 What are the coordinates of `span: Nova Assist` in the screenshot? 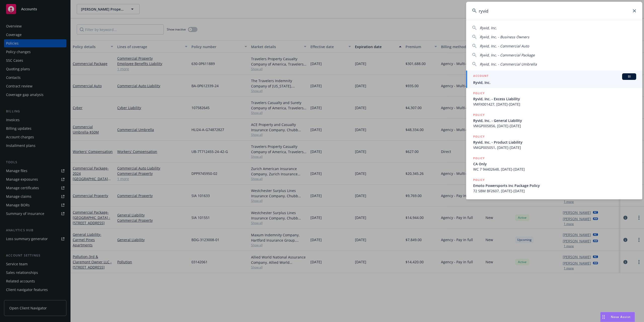 It's located at (621, 316).